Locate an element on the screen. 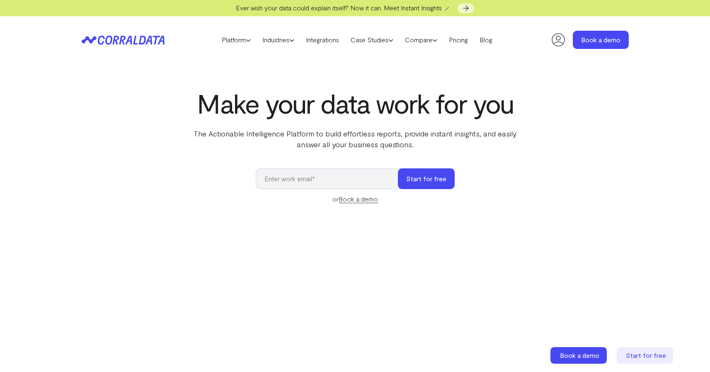 This screenshot has height=372, width=710. input: Enter work email* is located at coordinates (331, 179).